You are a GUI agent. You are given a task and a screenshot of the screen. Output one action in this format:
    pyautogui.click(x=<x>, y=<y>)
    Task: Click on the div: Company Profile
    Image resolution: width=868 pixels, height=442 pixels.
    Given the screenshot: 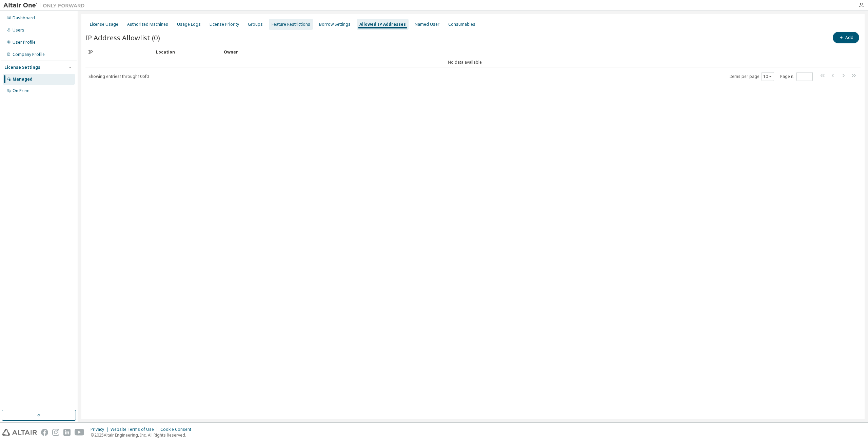 What is the action you would take?
    pyautogui.click(x=29, y=55)
    